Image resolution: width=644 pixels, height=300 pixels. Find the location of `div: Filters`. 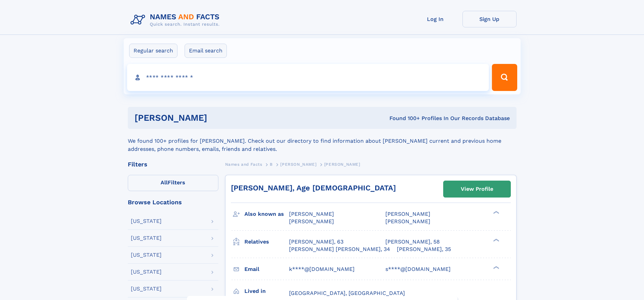

div: Filters is located at coordinates (173, 165).